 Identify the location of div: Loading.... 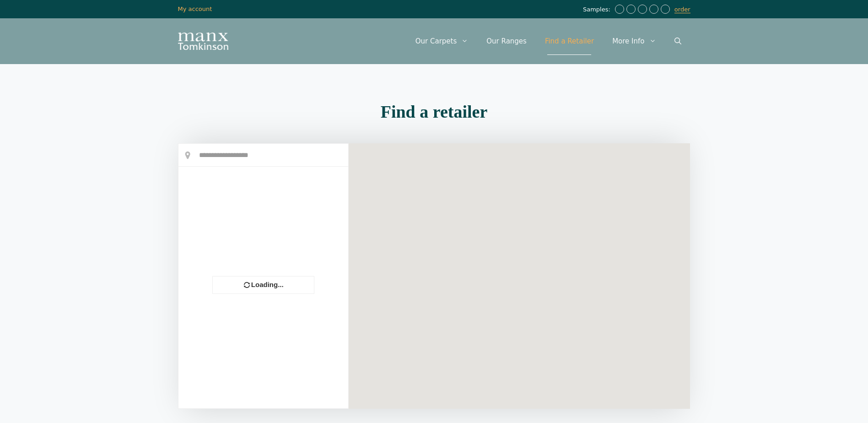
(263, 285).